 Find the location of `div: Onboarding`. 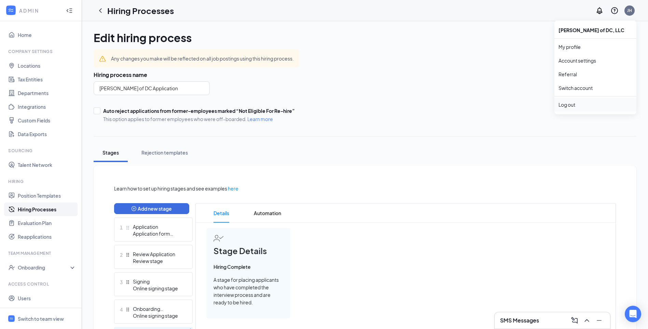

div: Onboarding is located at coordinates (44, 267).